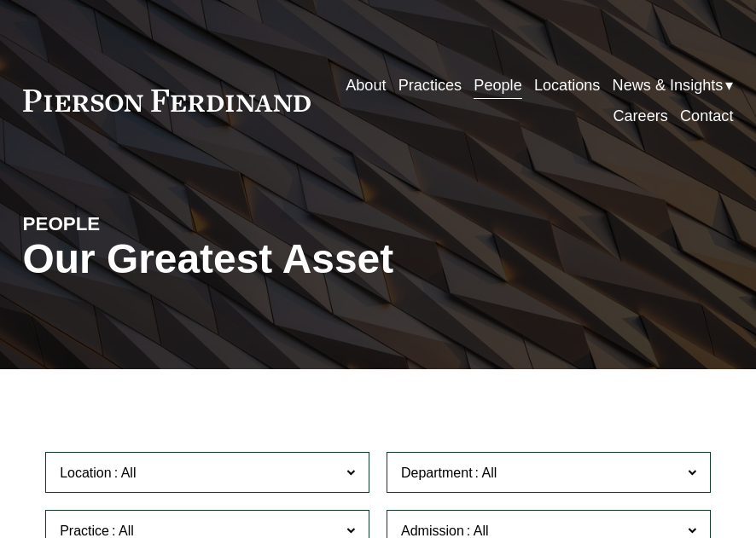 Image resolution: width=756 pixels, height=538 pixels. I want to click on span: Practice, so click(85, 530).